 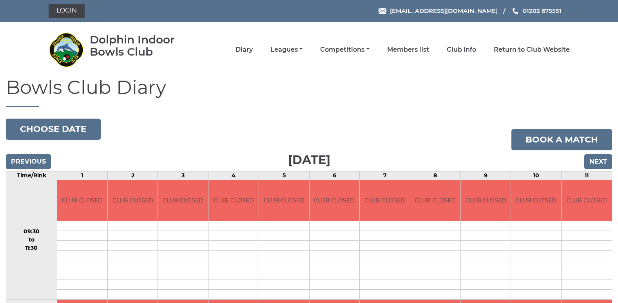 What do you see at coordinates (53, 129) in the screenshot?
I see `button: Choose date` at bounding box center [53, 129].